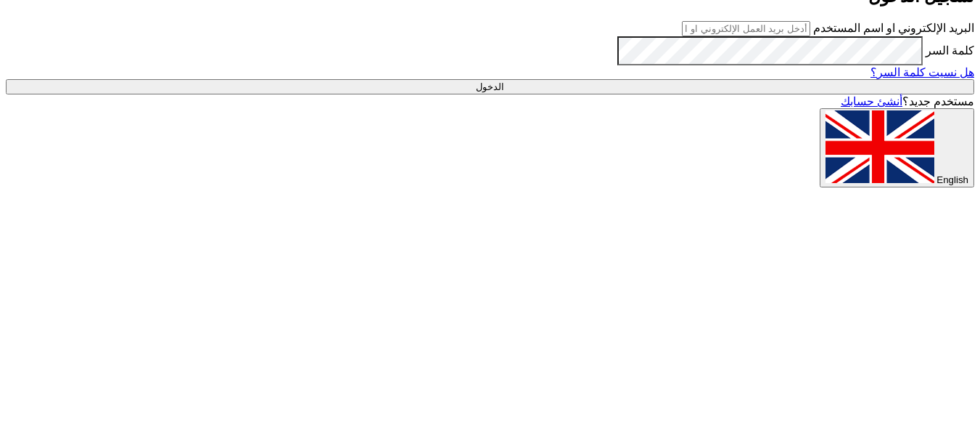  Describe the element at coordinates (490, 101) in the screenshot. I see `div: مستخدم جديد؟` at that location.